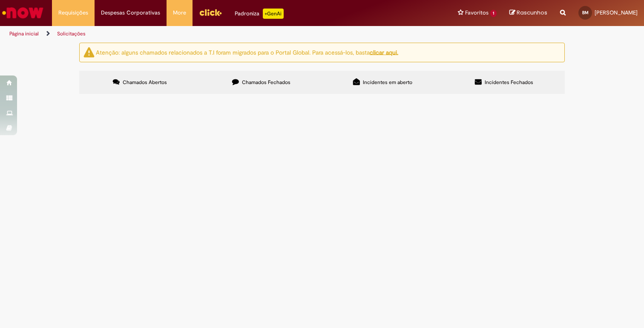 The height and width of the screenshot is (328, 644). What do you see at coordinates (145, 82) in the screenshot?
I see `span: Chamados Abertos` at bounding box center [145, 82].